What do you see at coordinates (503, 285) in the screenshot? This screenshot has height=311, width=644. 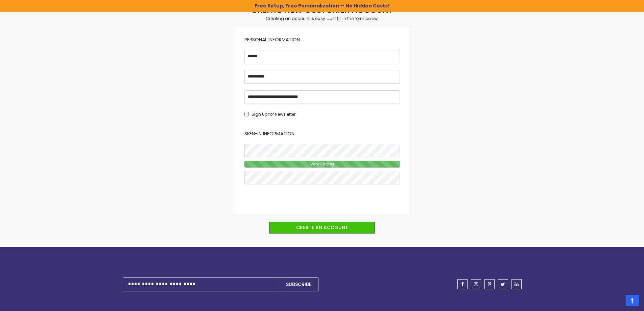 I see `a: twitter` at bounding box center [503, 285].